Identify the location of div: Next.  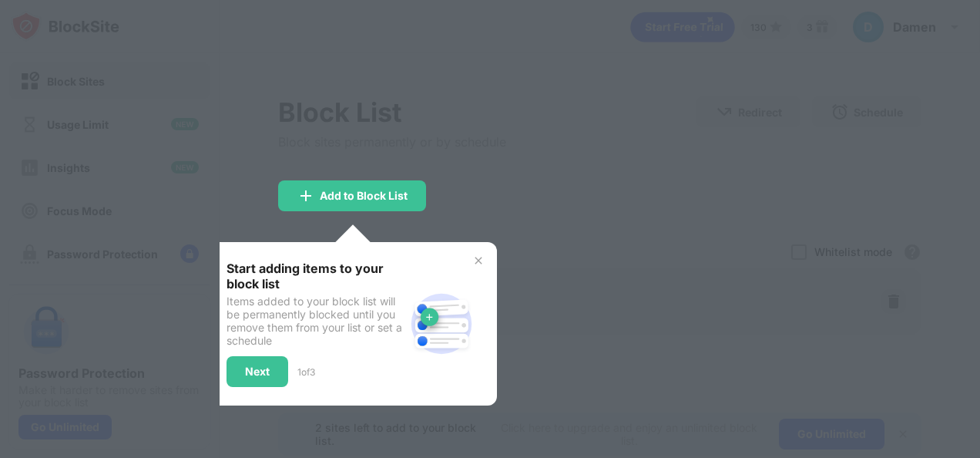
(257, 371).